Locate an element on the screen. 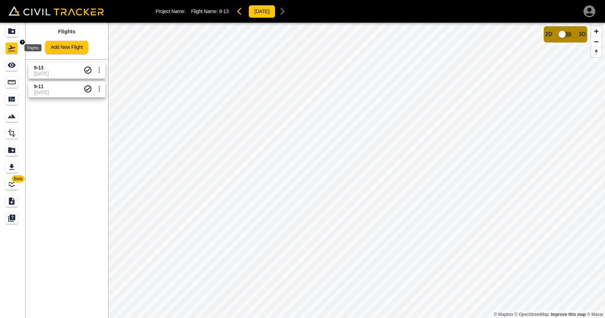  span: 9-13 is located at coordinates (224, 11).